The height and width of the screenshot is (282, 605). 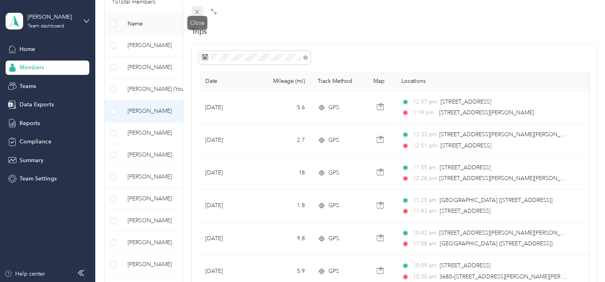 What do you see at coordinates (425, 146) in the screenshot?
I see `span: 12:51 pm` at bounding box center [425, 146].